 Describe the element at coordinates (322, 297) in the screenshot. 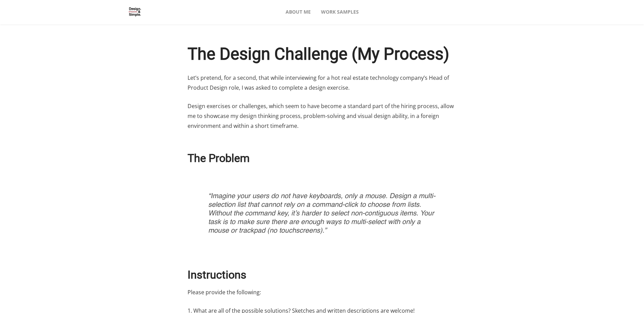

I see `p: Please provide the following:` at that location.